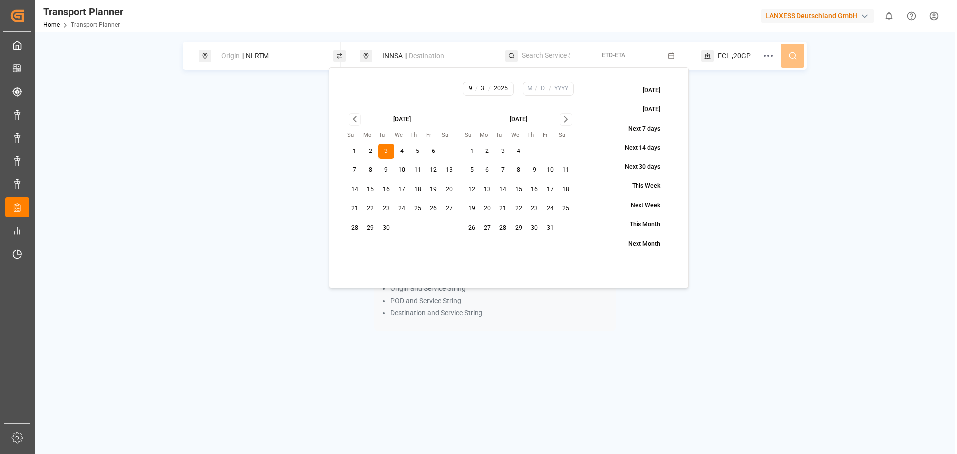  I want to click on input: Search Service String, so click(546, 56).